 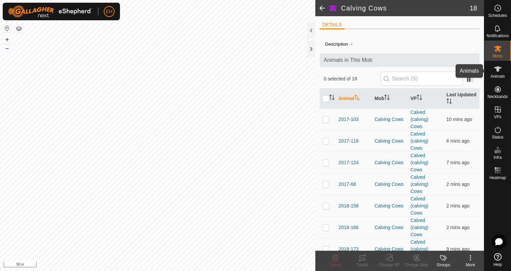 I want to click on span: 18, so click(x=473, y=8).